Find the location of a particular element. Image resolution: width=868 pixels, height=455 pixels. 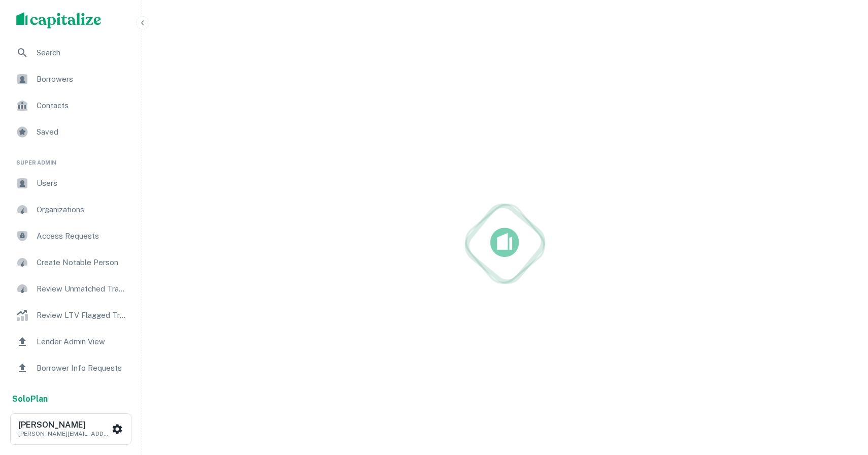

a: Contacts is located at coordinates (71, 106).